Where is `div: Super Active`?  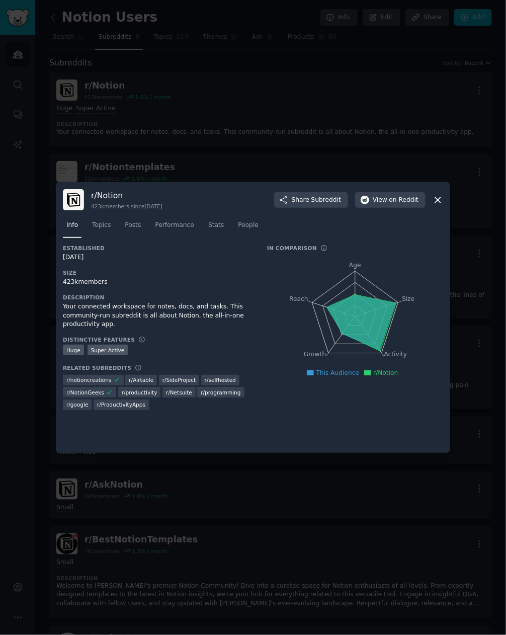
div: Super Active is located at coordinates (108, 350).